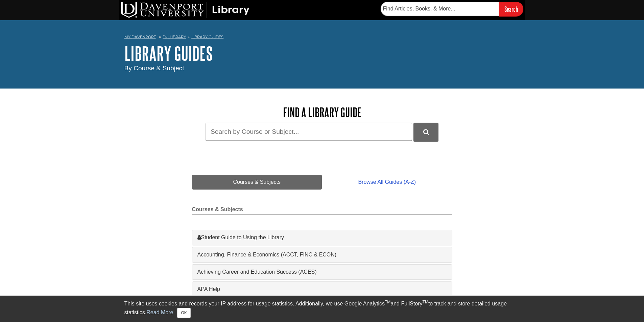 The image size is (644, 322). Describe the element at coordinates (322, 289) in the screenshot. I see `a: APA Help` at that location.